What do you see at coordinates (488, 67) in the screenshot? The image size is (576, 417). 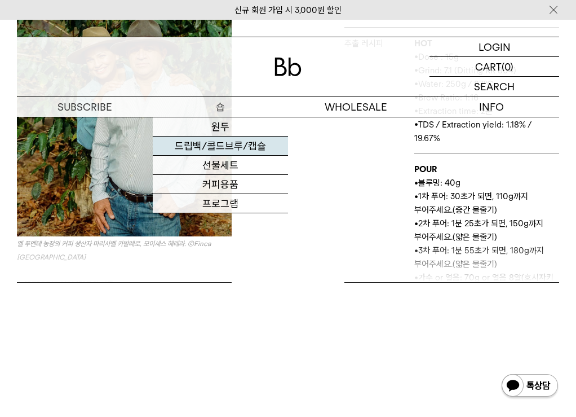 I see `p: CART` at bounding box center [488, 67].